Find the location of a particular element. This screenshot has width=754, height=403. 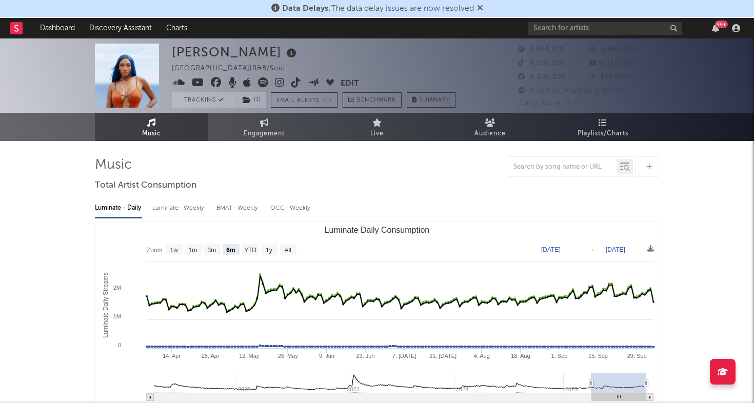

text: 14. Apr is located at coordinates (171, 356).